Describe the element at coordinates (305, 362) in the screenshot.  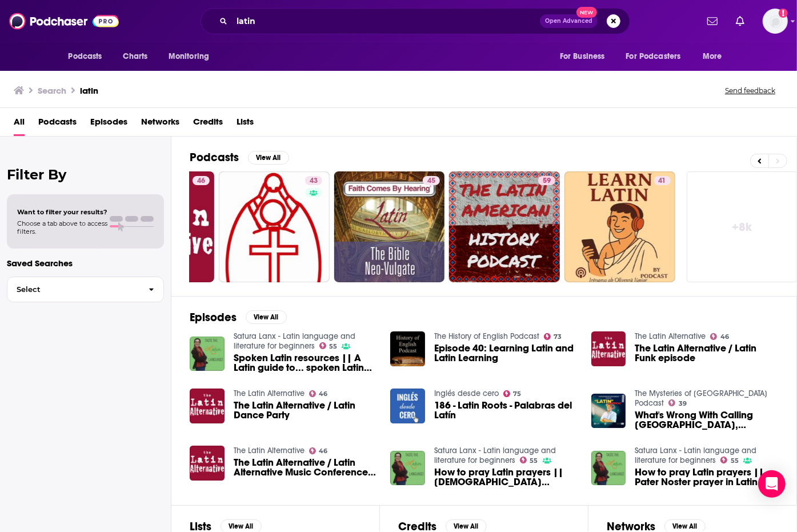
I see `span: Spoken Latin resources || A Latin guide to... spoken Latin podcasts!` at that location.